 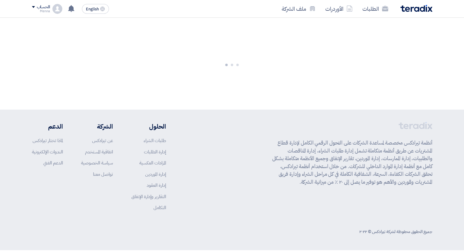 I want to click on a: التكامل, so click(x=159, y=208).